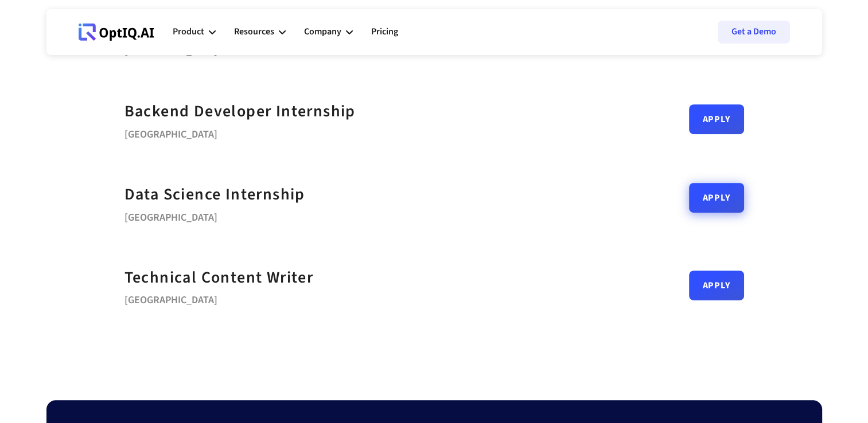 The width and height of the screenshot is (868, 423). Describe the element at coordinates (215, 194) in the screenshot. I see `strong: Data Science Internship` at that location.